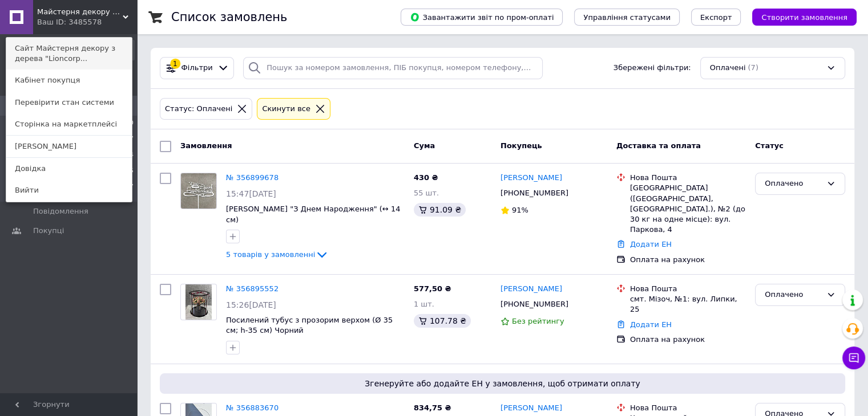 The image size is (868, 416). Describe the element at coordinates (69, 103) in the screenshot. I see `a: Перевірити стан системи` at that location.